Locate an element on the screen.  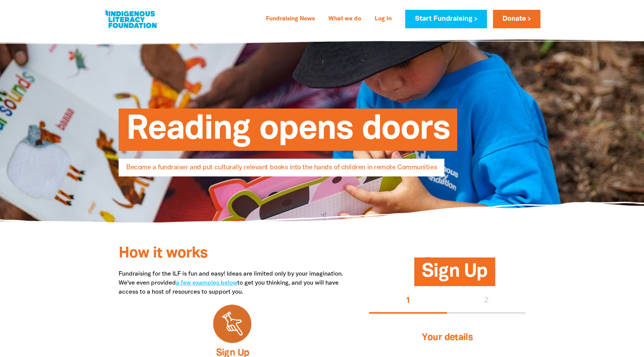
span: Become a fundraiser and put culturally relevant books into the hands of children in remote Commun... is located at coordinates (281, 170).